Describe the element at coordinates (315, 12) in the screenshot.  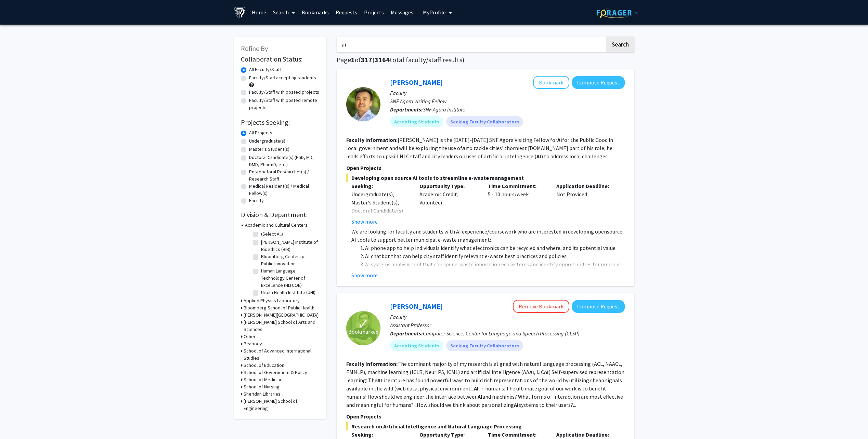
I see `a: Bookmarks` at that location.